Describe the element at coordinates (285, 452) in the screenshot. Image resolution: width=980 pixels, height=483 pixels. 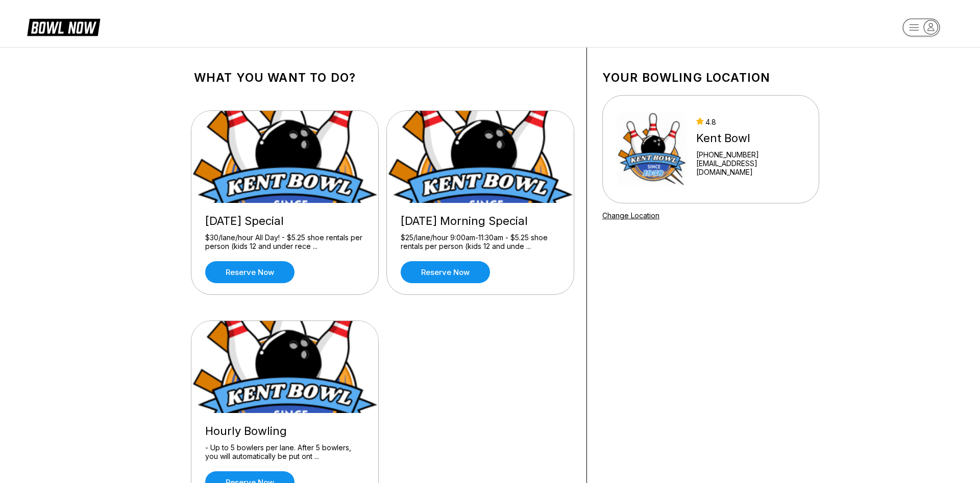
I see `div: - Up to 5 bowlers per lane. After 5 bowlers, you will automatically be put ont ...` at that location.